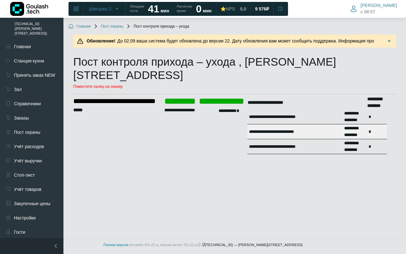  What do you see at coordinates (199, 9) in the screenshot?
I see `strong: 0` at bounding box center [199, 9].